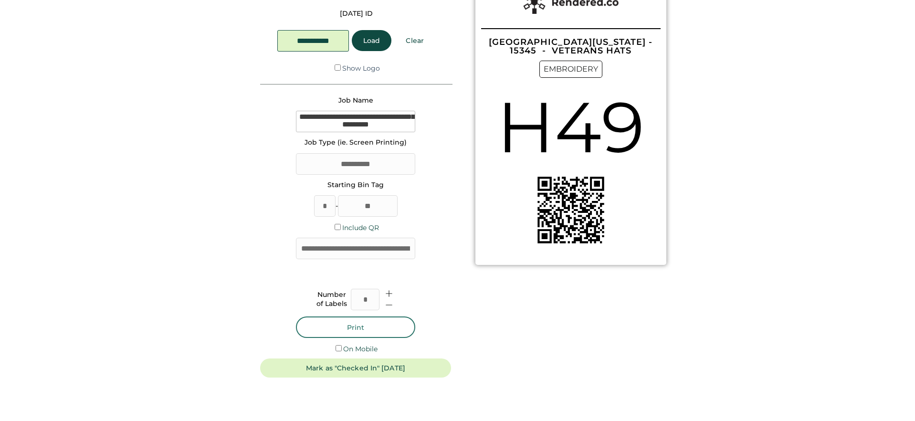  I want to click on div: Number of Labels, so click(332, 299).